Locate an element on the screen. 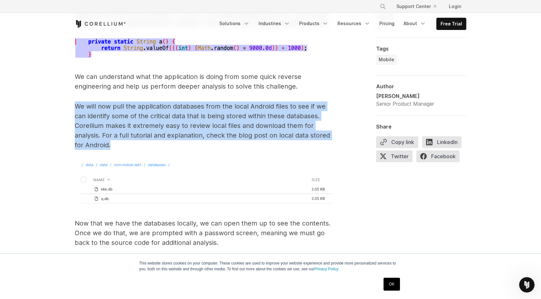  div: Senior Product Manager is located at coordinates (405, 104).